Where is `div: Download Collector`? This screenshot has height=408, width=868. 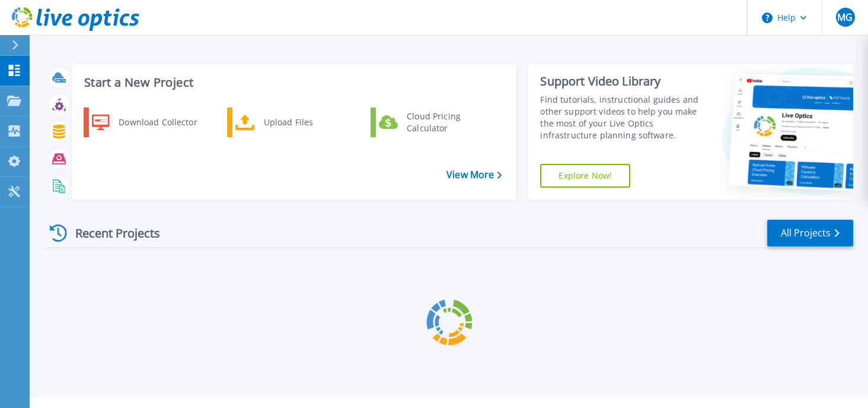
div: Download Collector is located at coordinates (157, 122).